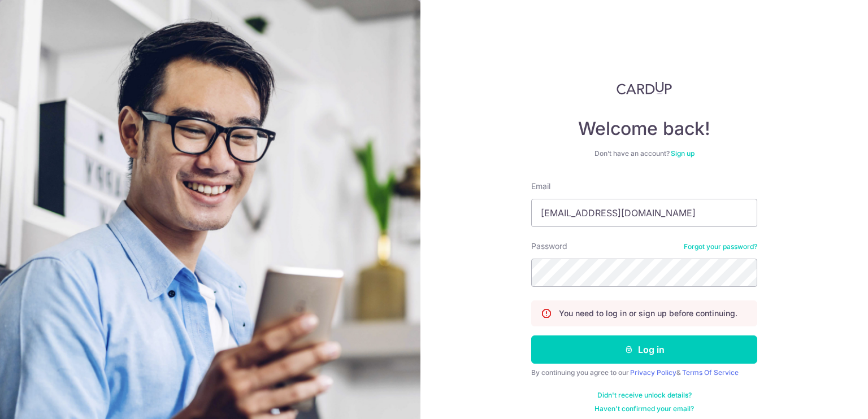  I want to click on h4: Welcome back!, so click(644, 129).